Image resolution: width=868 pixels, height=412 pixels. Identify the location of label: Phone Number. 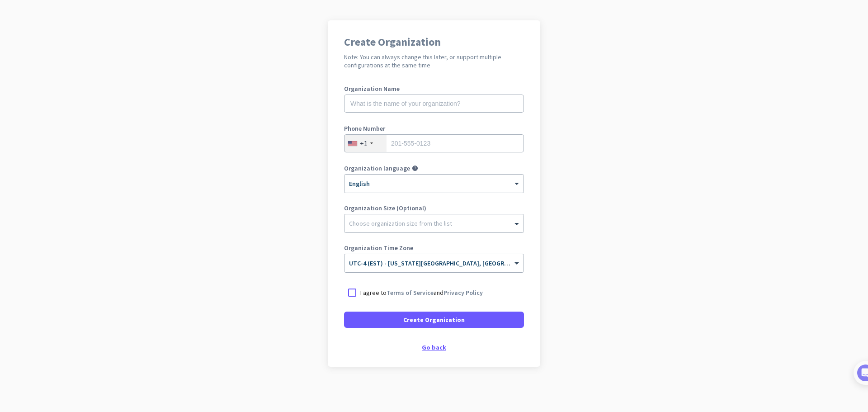
(434, 128).